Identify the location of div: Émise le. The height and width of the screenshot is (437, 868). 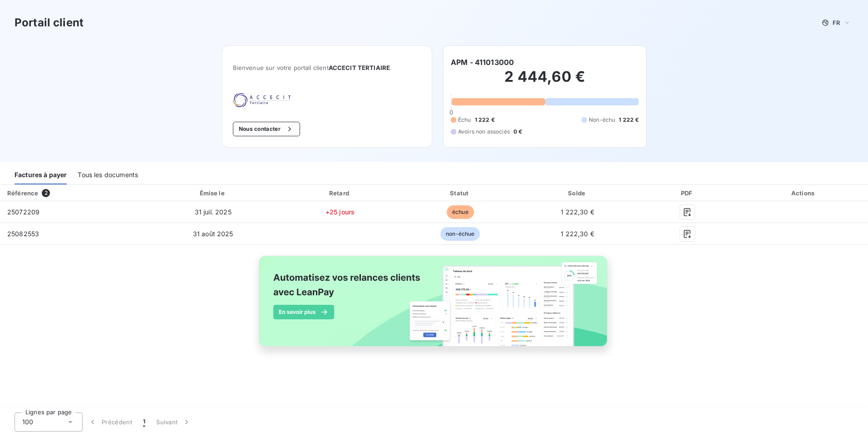
(213, 193).